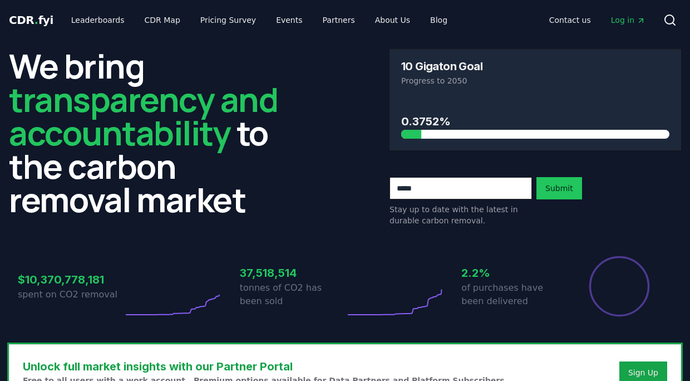 The height and width of the screenshot is (381, 690). I want to click on div: Percentage of sales delivered, so click(619, 286).